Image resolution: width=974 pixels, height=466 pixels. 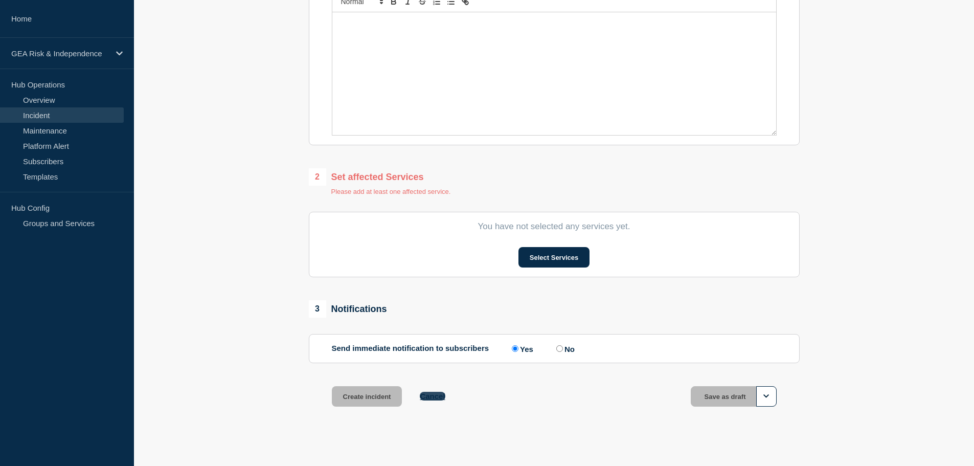 What do you see at coordinates (380, 177) in the screenshot?
I see `div: Set affected Services` at bounding box center [380, 177].